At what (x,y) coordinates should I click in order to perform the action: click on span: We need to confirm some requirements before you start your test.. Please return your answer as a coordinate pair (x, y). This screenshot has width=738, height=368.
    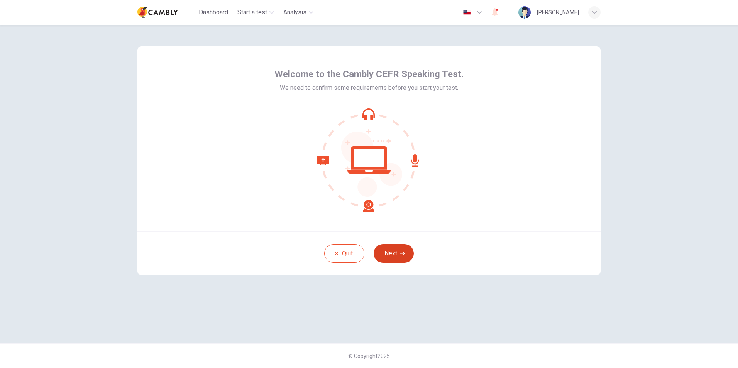
    Looking at the image, I should click on (369, 88).